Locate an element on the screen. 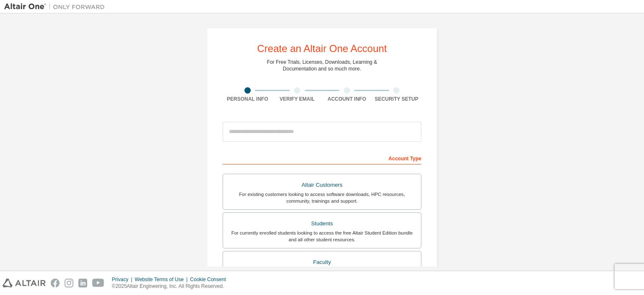 The height and width of the screenshot is (295, 644). img: linkedin.svg is located at coordinates (82, 283).